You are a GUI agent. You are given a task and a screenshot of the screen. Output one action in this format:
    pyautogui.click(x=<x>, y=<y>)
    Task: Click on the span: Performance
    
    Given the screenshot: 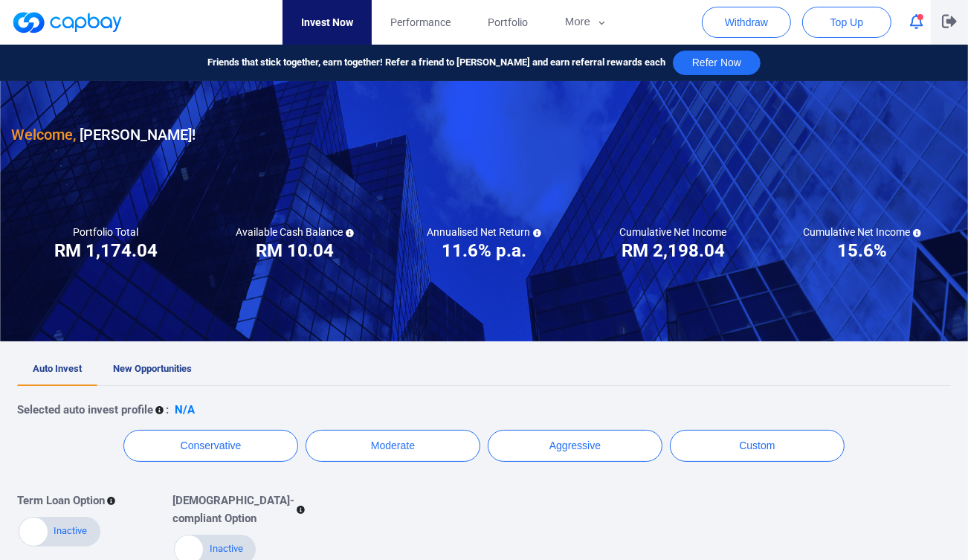 What is the action you would take?
    pyautogui.click(x=420, y=22)
    